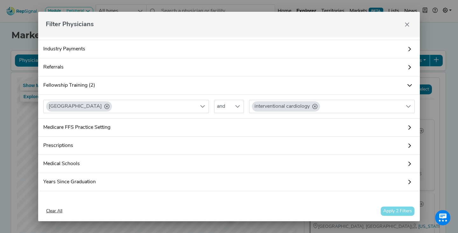 The image size is (458, 233). What do you see at coordinates (229, 164) in the screenshot?
I see `a: Medical Schools` at bounding box center [229, 164].